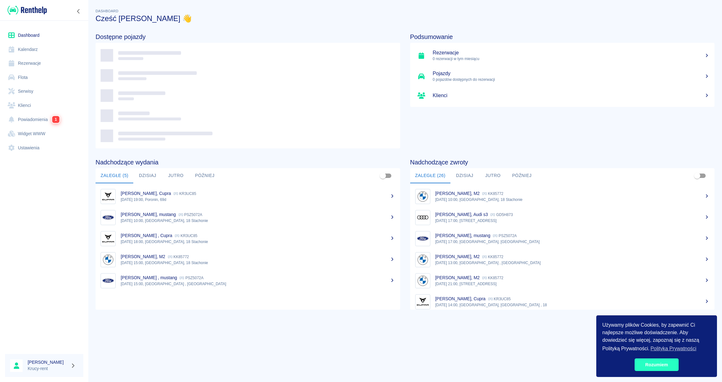 The width and height of the screenshot is (722, 382). What do you see at coordinates (571, 53) in the screenshot?
I see `h5: Rezerwacje` at bounding box center [571, 53].